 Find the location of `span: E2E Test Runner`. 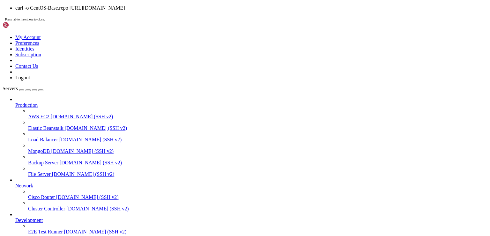

span: E2E Test Runner is located at coordinates (45, 231).